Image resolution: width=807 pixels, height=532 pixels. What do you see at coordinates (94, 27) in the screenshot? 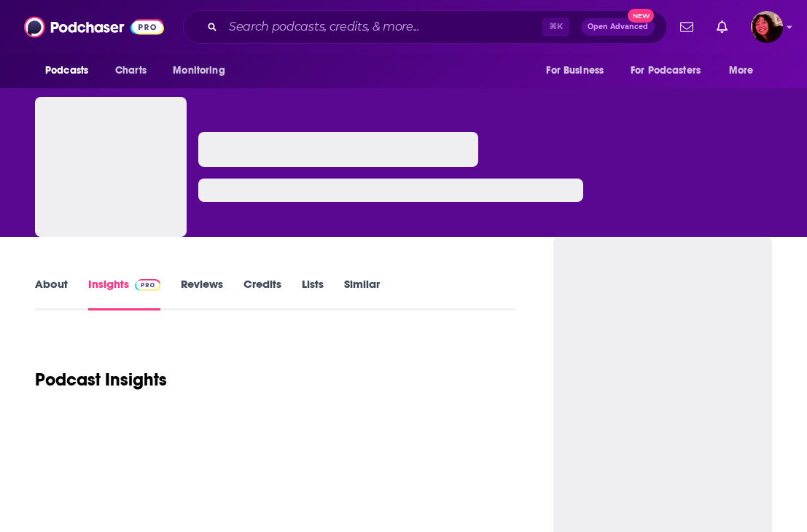
I see `a: Podchaser - Follow, Share and Rate Podcasts` at bounding box center [94, 27].